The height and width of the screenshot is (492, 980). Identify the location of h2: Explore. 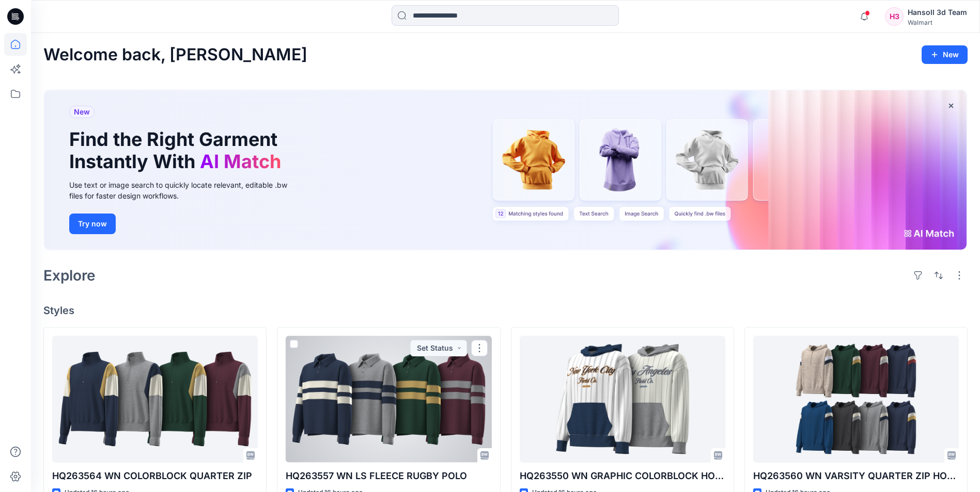
(69, 276).